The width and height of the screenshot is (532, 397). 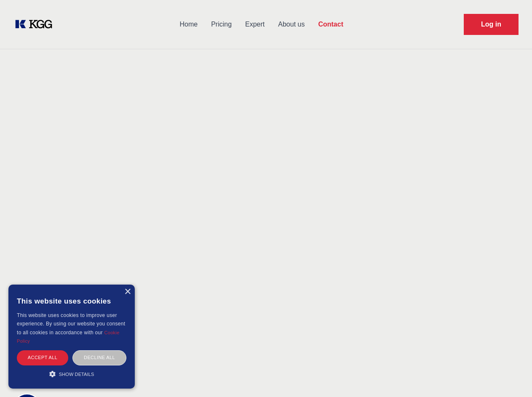 I want to click on div: Show details, so click(x=71, y=375).